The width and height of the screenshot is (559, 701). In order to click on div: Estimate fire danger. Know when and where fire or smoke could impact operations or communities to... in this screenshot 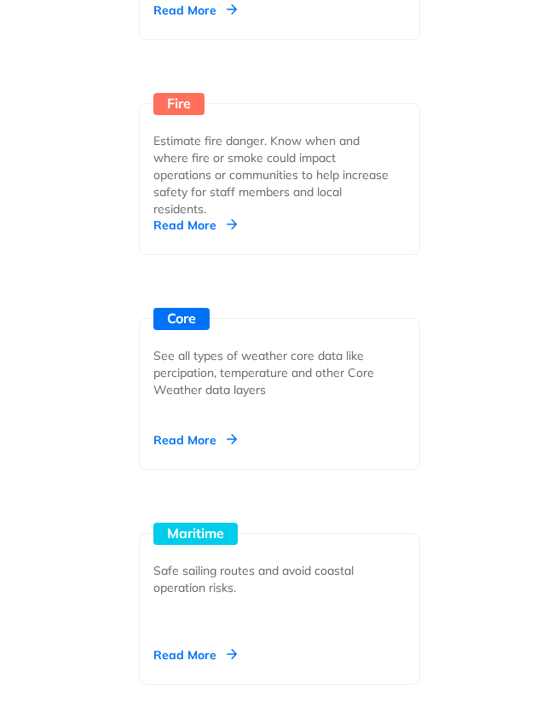, I will do `click(273, 175)`.